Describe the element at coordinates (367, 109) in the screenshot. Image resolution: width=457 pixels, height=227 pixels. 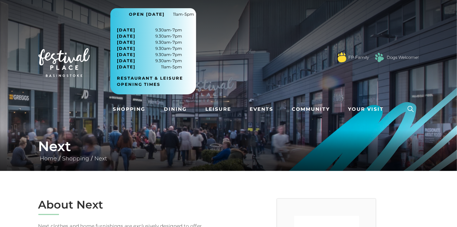
I see `a: Your Visit` at that location.